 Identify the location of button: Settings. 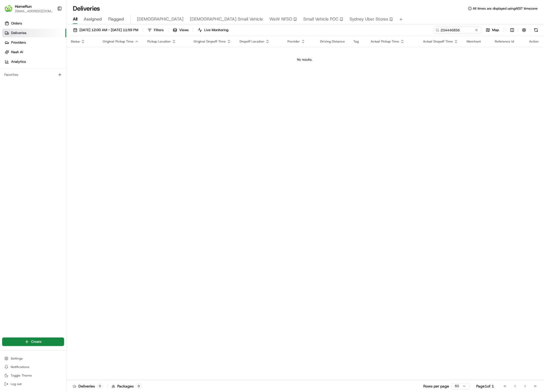
(33, 359).